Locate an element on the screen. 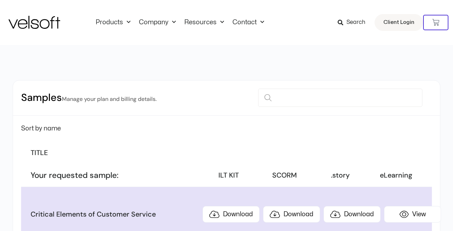 Image resolution: width=453 pixels, height=231 pixels. span: Client Login is located at coordinates (399, 23).